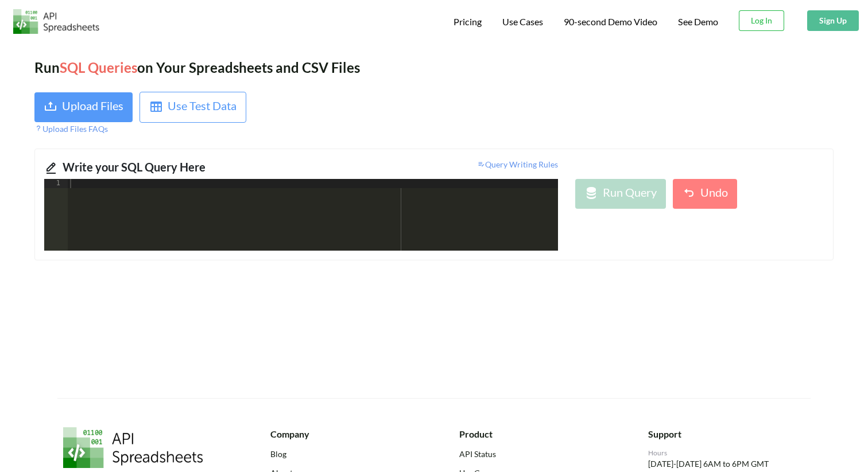 This screenshot has height=472, width=868. Describe the element at coordinates (434, 67) in the screenshot. I see `div: Run on Your Spreadsheets and CSV Files` at that location.